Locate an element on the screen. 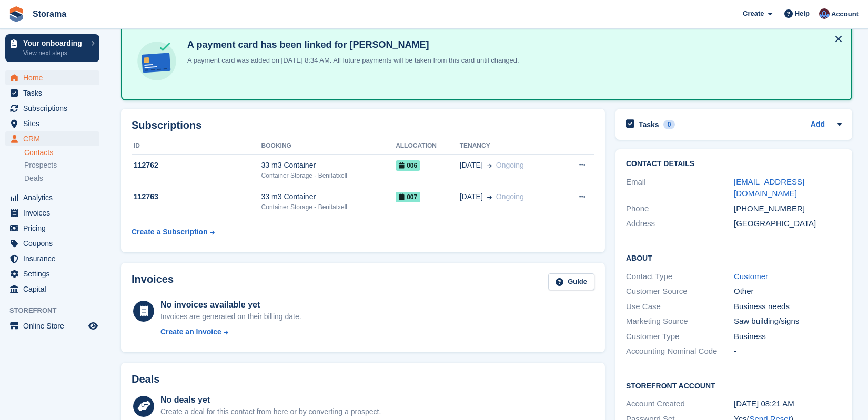  span: 006 is located at coordinates (408, 166).